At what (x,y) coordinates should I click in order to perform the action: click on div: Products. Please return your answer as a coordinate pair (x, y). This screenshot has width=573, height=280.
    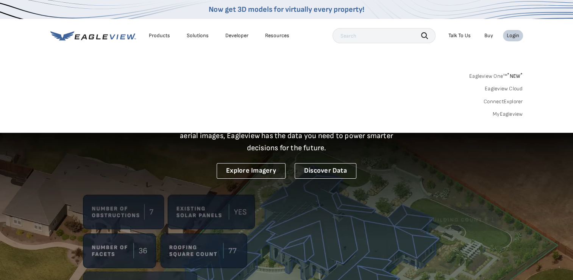
    Looking at the image, I should click on (160, 36).